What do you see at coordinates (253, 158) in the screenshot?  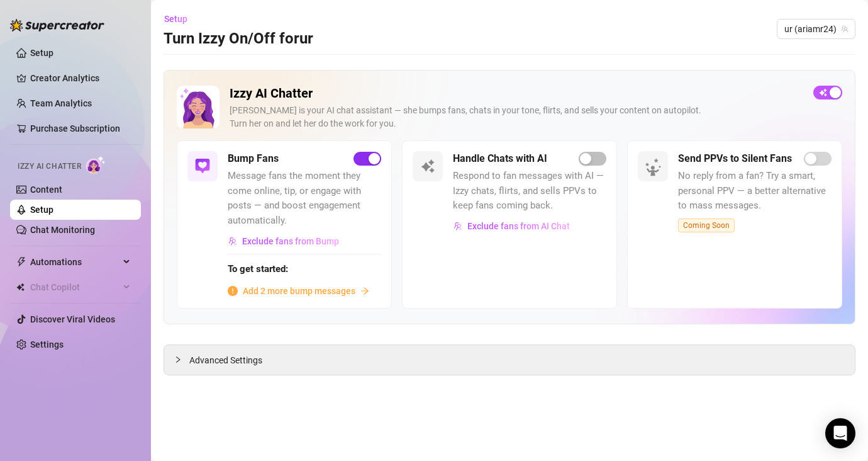 I see `h5: Bump Fans` at bounding box center [253, 158].